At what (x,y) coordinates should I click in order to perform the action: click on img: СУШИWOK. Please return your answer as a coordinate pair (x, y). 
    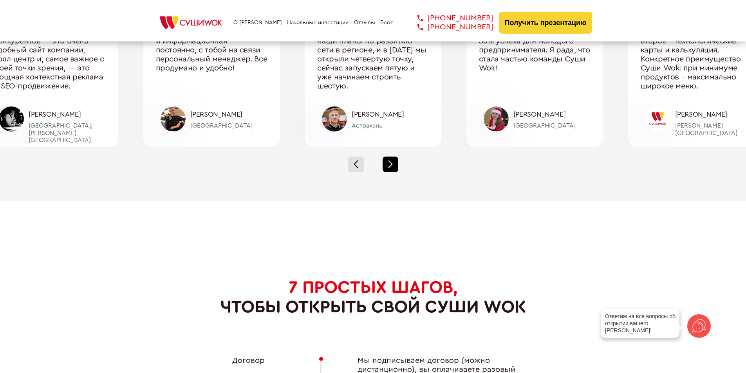
    Looking at the image, I should click on (191, 23).